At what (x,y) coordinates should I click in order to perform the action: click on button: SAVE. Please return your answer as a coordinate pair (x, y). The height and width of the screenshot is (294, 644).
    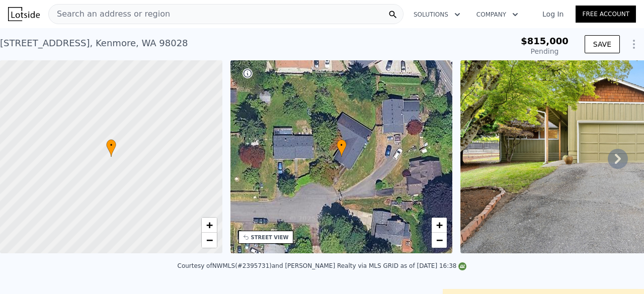
    Looking at the image, I should click on (602, 44).